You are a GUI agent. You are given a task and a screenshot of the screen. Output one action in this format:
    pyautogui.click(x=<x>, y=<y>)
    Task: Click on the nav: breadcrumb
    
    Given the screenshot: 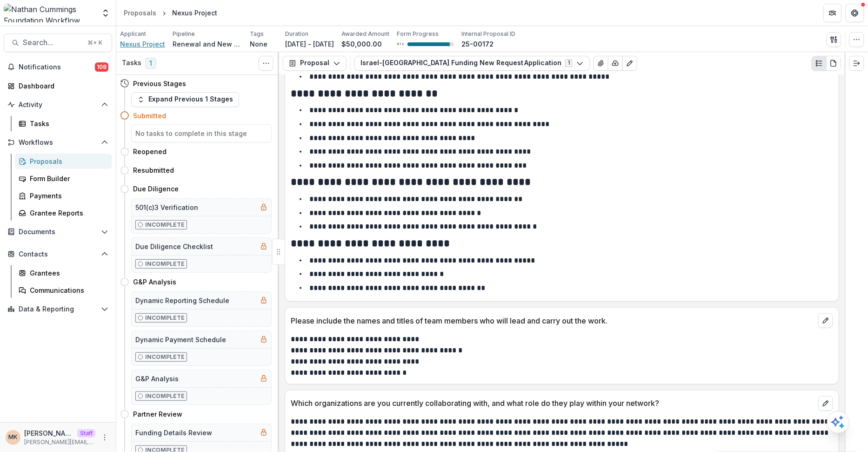 What is the action you would take?
    pyautogui.click(x=170, y=13)
    